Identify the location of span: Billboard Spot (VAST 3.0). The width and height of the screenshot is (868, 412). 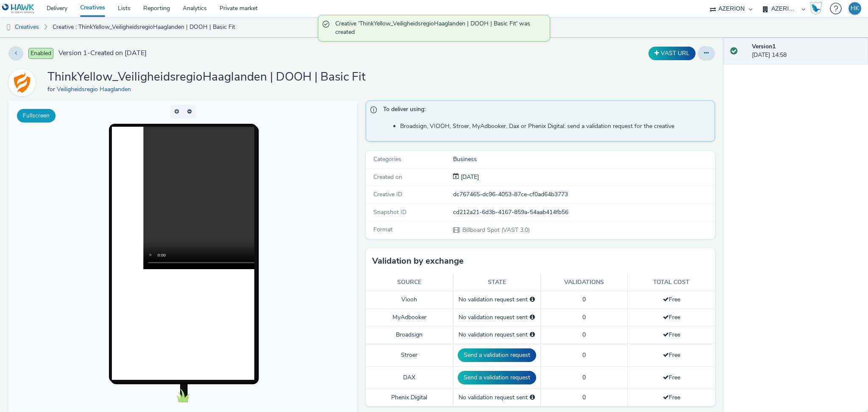
(495, 229).